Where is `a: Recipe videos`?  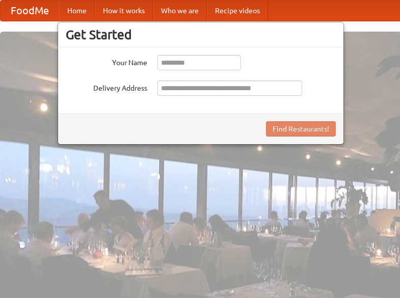
a: Recipe videos is located at coordinates (238, 11).